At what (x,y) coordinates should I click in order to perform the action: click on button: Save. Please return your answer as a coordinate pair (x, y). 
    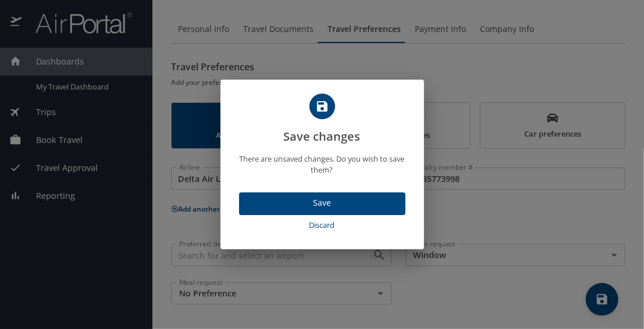
    Looking at the image, I should click on (322, 204).